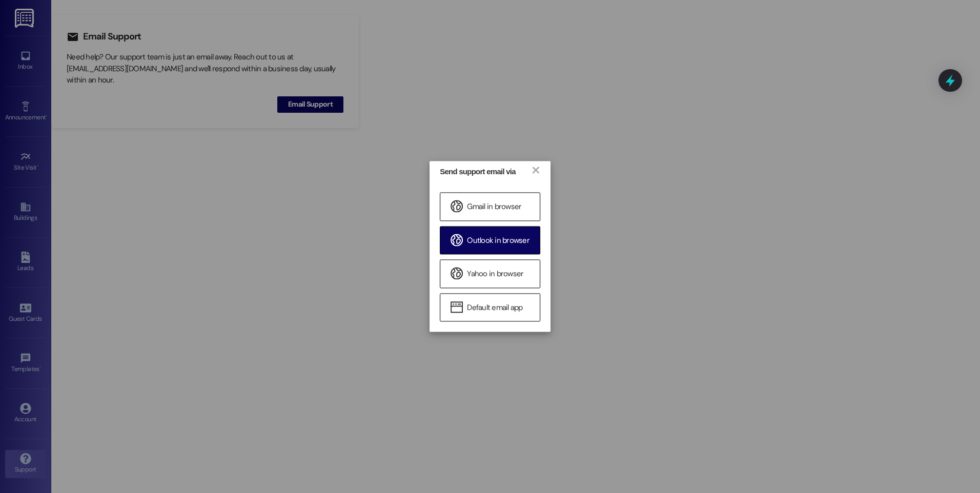 Image resolution: width=980 pixels, height=493 pixels. What do you see at coordinates (490, 274) in the screenshot?
I see `a: Yahoo in browser` at bounding box center [490, 274].